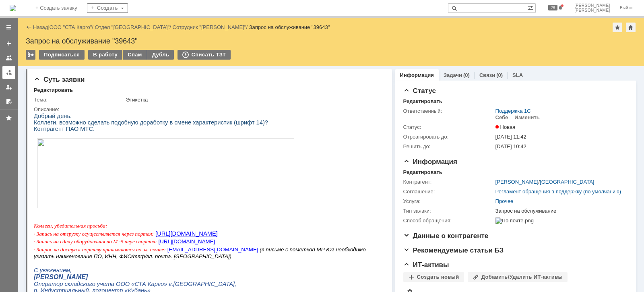  What do you see at coordinates (13, 8) in the screenshot?
I see `img: logo` at bounding box center [13, 8].